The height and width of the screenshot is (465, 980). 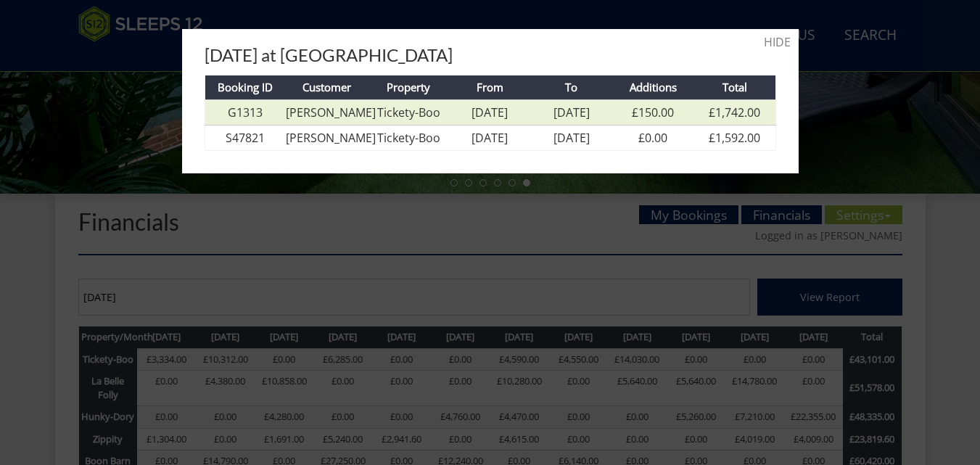 I want to click on a: G1313, so click(x=245, y=112).